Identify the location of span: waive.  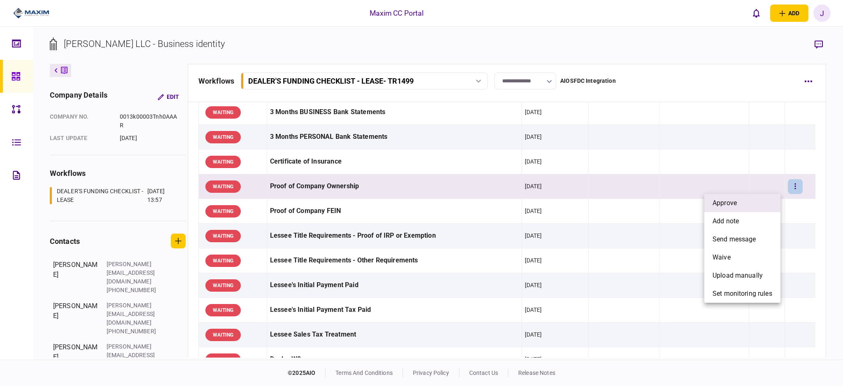
(721, 257).